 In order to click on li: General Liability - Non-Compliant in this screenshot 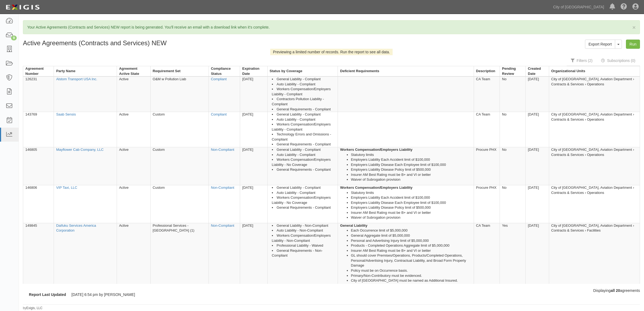, I will do `click(304, 226)`.